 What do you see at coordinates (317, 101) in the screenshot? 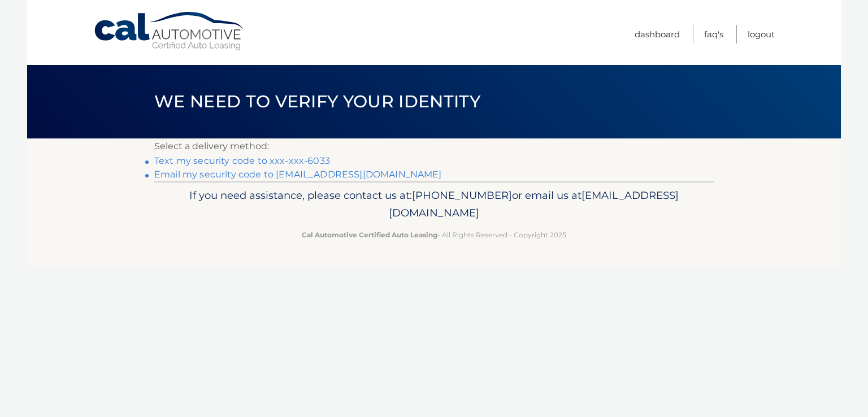
I see `span: We need to verify your identity` at bounding box center [317, 101].